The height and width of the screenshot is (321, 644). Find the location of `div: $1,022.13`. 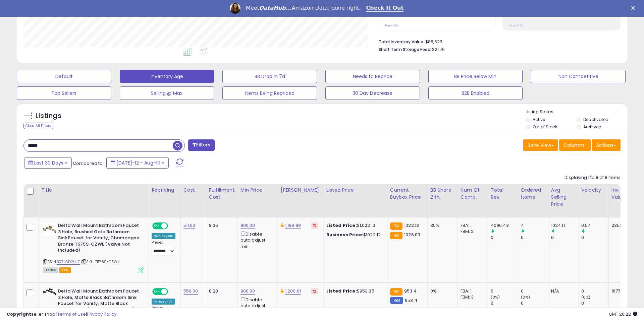

div: $1,022.13 is located at coordinates (354, 225).